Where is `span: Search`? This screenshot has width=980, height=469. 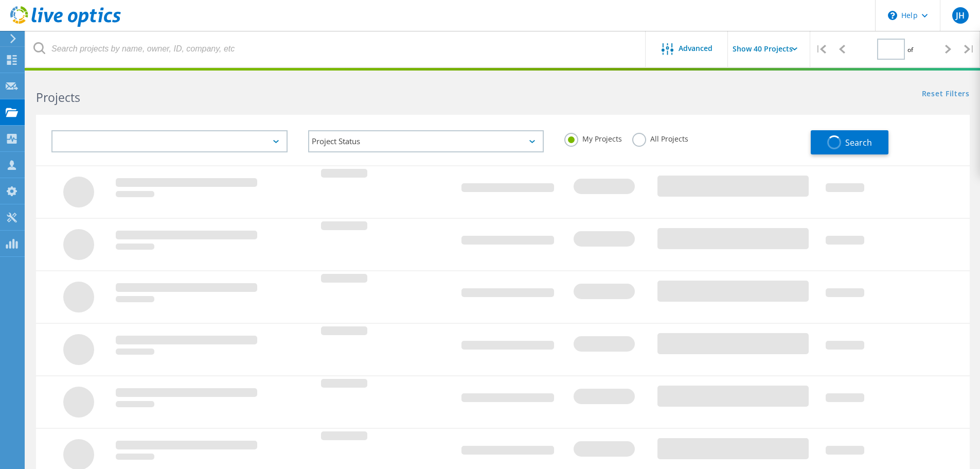
span: Search is located at coordinates (859, 143).